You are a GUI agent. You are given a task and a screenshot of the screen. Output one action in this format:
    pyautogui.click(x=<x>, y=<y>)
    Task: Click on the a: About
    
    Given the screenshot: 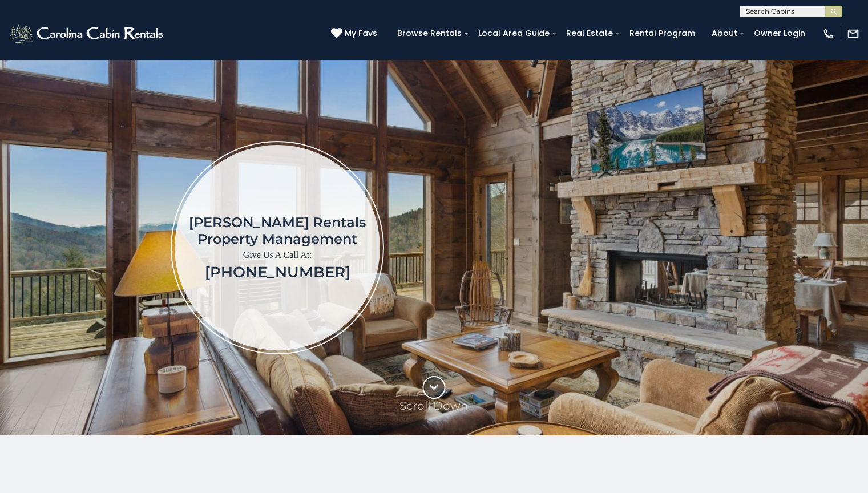 What is the action you would take?
    pyautogui.click(x=724, y=33)
    